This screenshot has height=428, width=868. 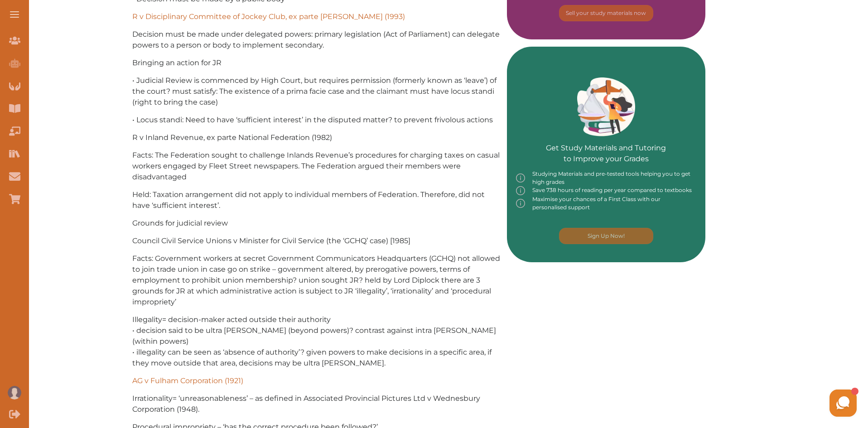 What do you see at coordinates (606, 141) in the screenshot?
I see `p: Get Study Materials and Tutoring to Improve your Grades` at bounding box center [606, 141].